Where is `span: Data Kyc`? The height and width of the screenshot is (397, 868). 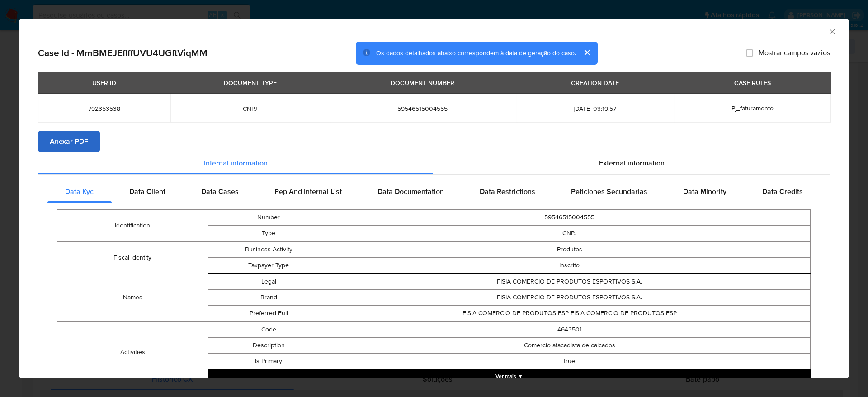
span: Data Kyc is located at coordinates (79, 191).